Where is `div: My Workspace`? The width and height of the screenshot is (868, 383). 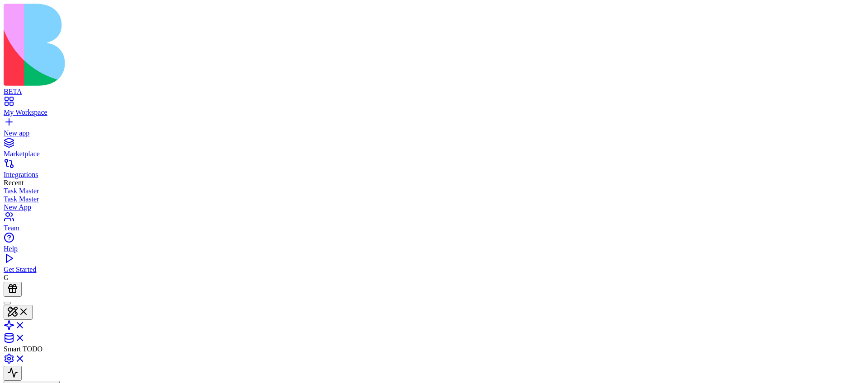
div: My Workspace is located at coordinates (434, 113).